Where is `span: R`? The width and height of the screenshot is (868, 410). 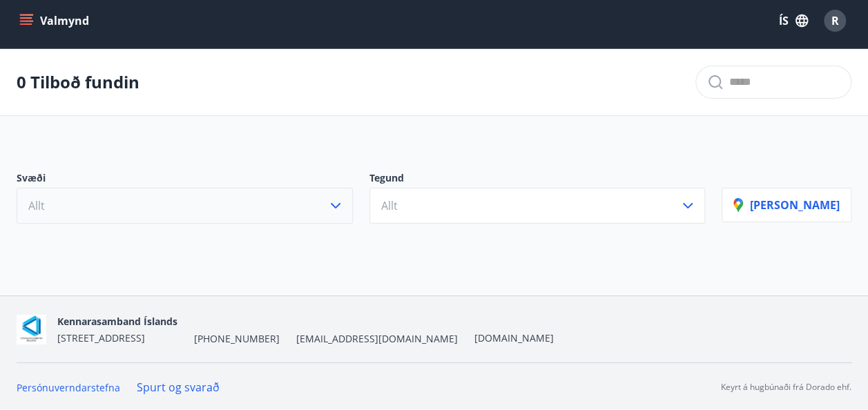 span: R is located at coordinates (835, 21).